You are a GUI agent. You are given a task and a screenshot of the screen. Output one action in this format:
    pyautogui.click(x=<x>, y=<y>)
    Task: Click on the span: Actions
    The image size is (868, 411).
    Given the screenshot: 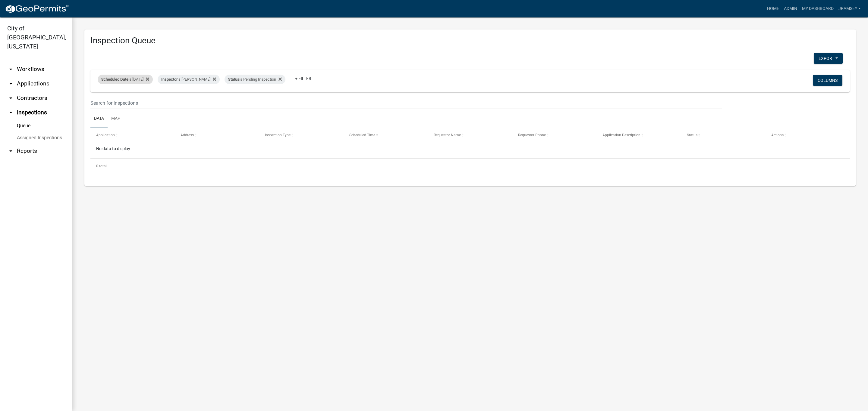 What is the action you would take?
    pyautogui.click(x=777, y=135)
    